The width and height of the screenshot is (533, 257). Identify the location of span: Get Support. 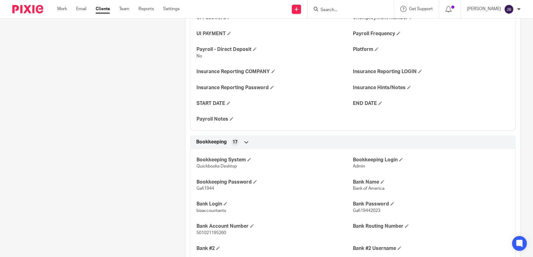
(421, 9).